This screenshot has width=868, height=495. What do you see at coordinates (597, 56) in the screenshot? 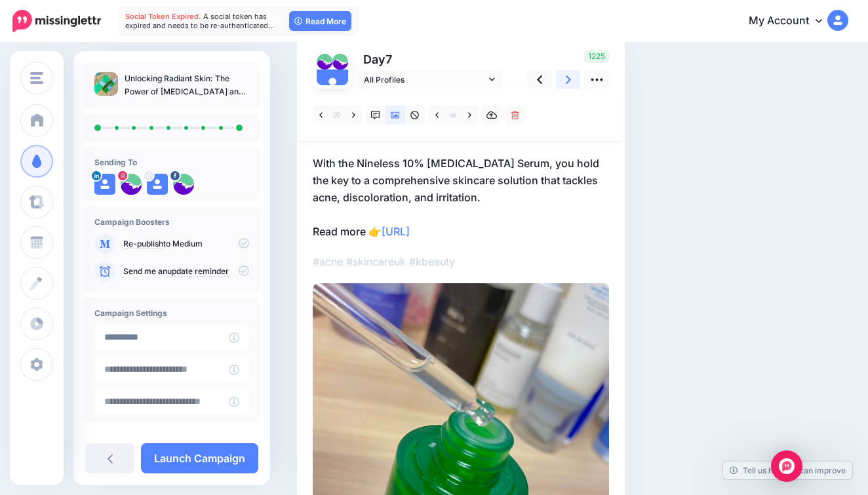
I see `span: 1225` at bounding box center [597, 56].